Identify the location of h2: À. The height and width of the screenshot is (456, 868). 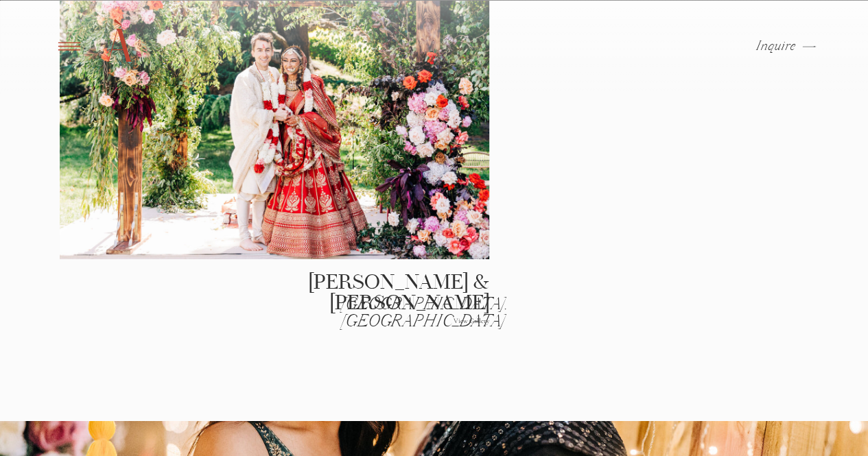
(119, 46).